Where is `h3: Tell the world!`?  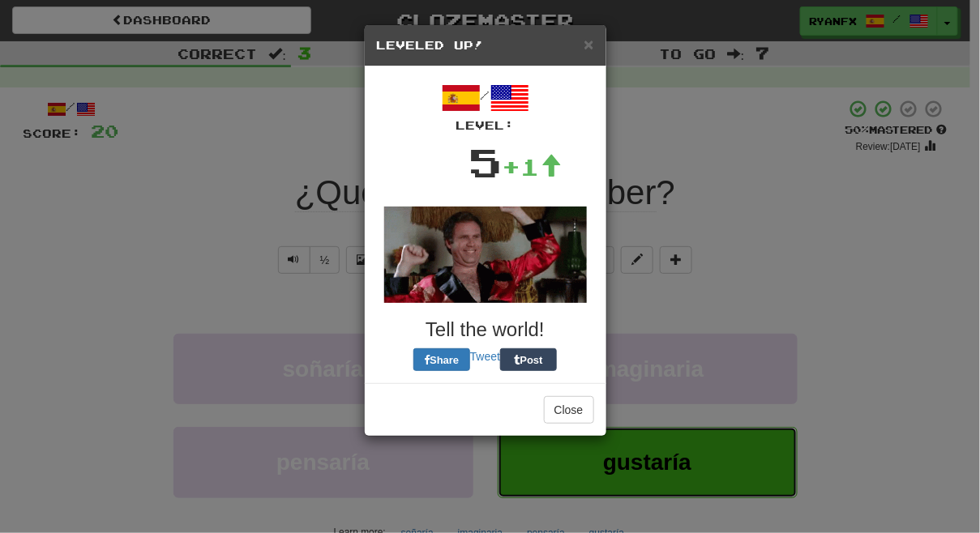
h3: Tell the world! is located at coordinates (486, 330).